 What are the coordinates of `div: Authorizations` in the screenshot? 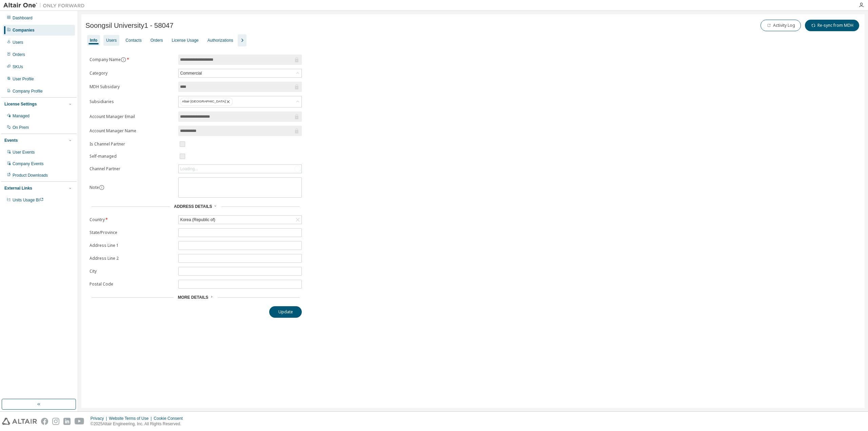 It's located at (220, 40).